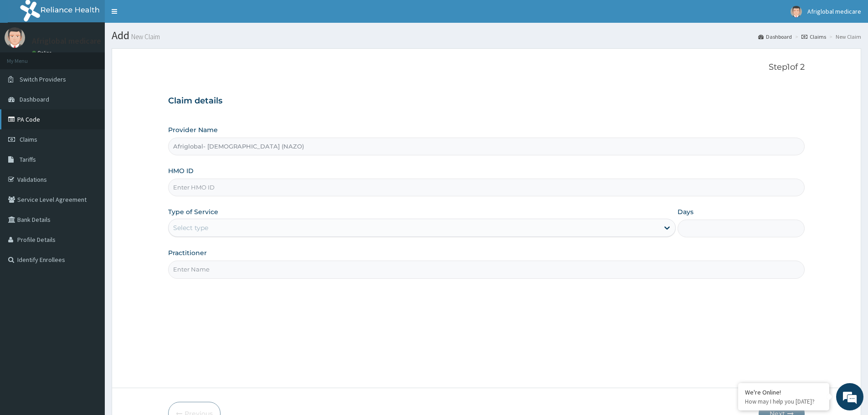 The image size is (868, 415). I want to click on span: Claims, so click(28, 139).